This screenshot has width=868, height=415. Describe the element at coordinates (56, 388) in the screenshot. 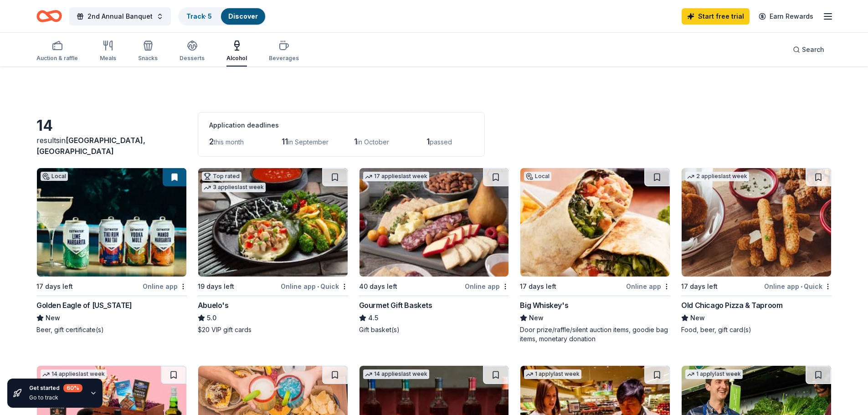

I see `div: Get started` at that location.